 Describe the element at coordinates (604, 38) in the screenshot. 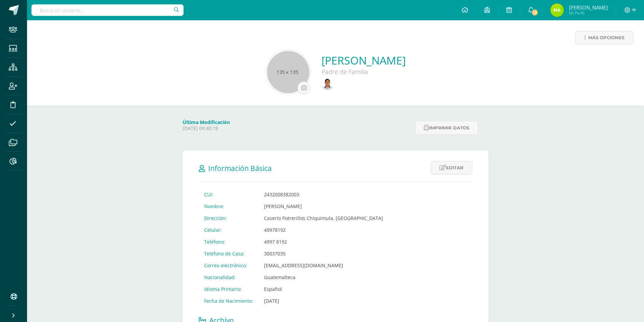

I see `a: Más opciones` at that location.